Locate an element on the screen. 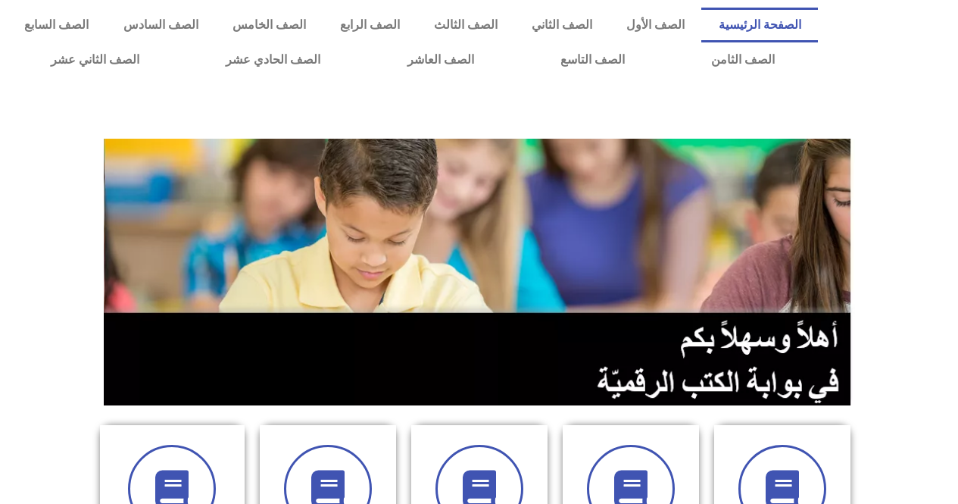  a: الصف التاسع is located at coordinates (592, 60).